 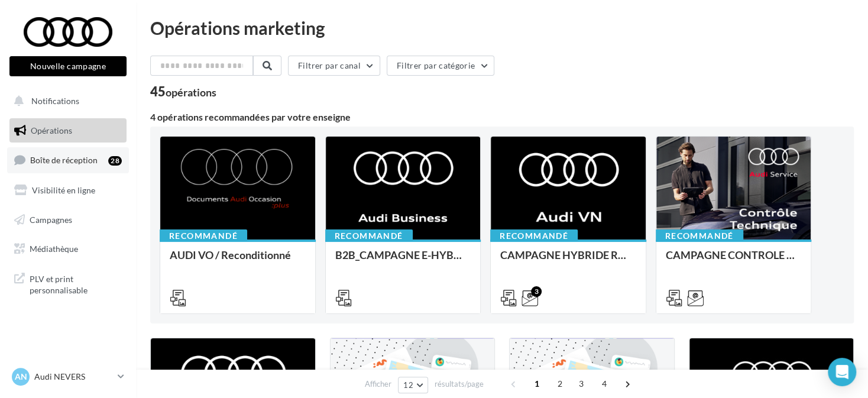 I want to click on div: Open Intercom Messenger, so click(x=842, y=372).